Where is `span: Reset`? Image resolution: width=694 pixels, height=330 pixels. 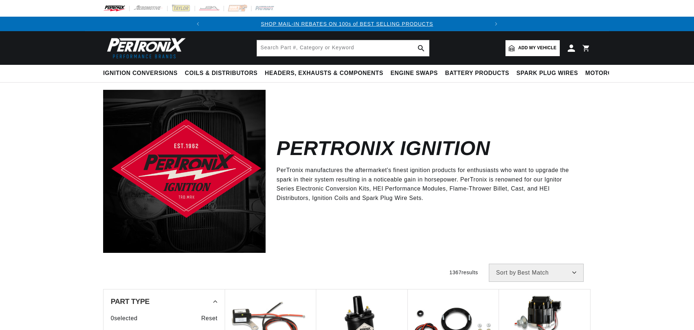 span: Reset is located at coordinates (209, 318).